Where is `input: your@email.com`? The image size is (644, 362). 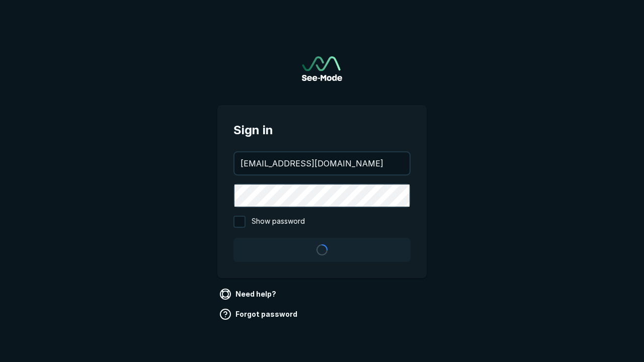 input: your@email.com is located at coordinates (322, 164).